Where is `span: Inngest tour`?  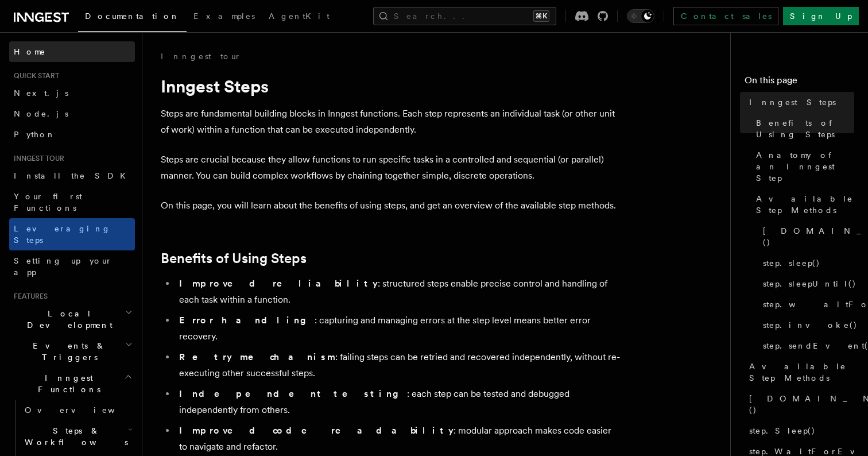
span: Inngest tour is located at coordinates (37, 159).